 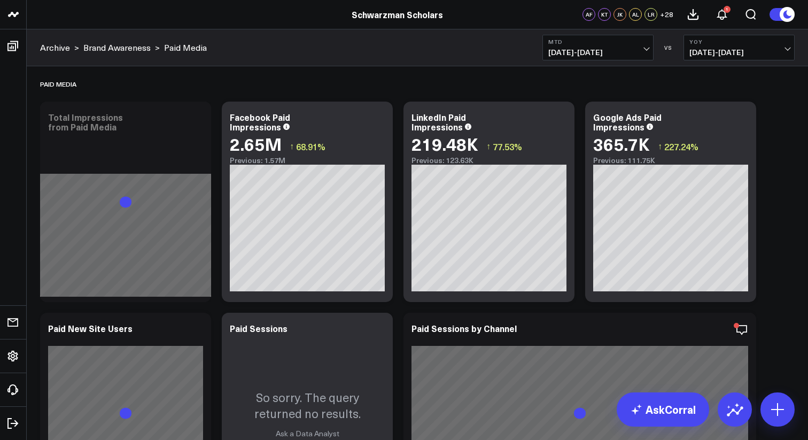 What do you see at coordinates (635, 14) in the screenshot?
I see `div: AL` at bounding box center [635, 14].